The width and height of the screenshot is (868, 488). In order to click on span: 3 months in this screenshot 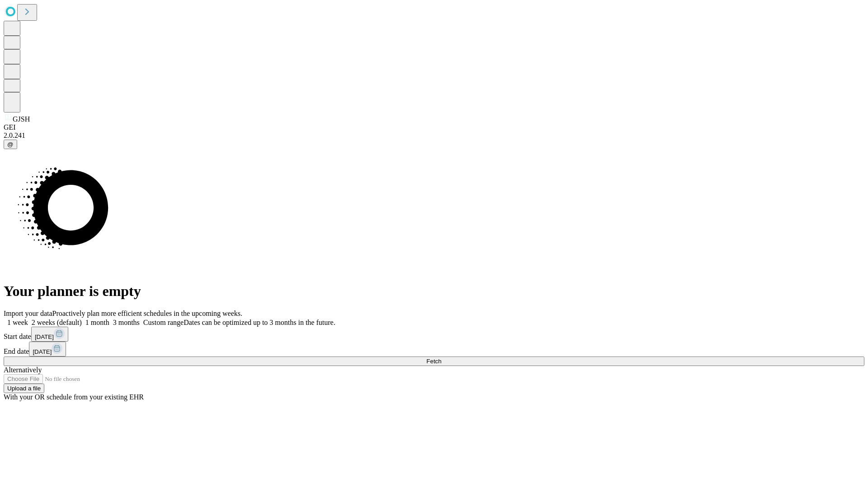, I will do `click(126, 322)`.